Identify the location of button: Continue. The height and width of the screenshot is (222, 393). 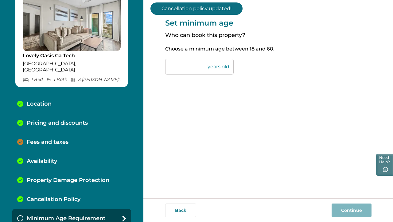
(352, 210).